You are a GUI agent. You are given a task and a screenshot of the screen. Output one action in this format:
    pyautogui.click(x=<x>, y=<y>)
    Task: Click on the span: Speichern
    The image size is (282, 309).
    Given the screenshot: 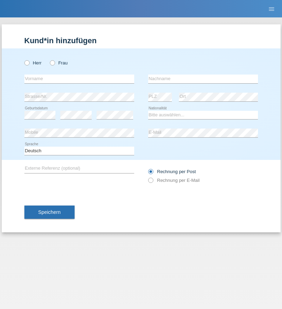 What is the action you would take?
    pyautogui.click(x=50, y=212)
    